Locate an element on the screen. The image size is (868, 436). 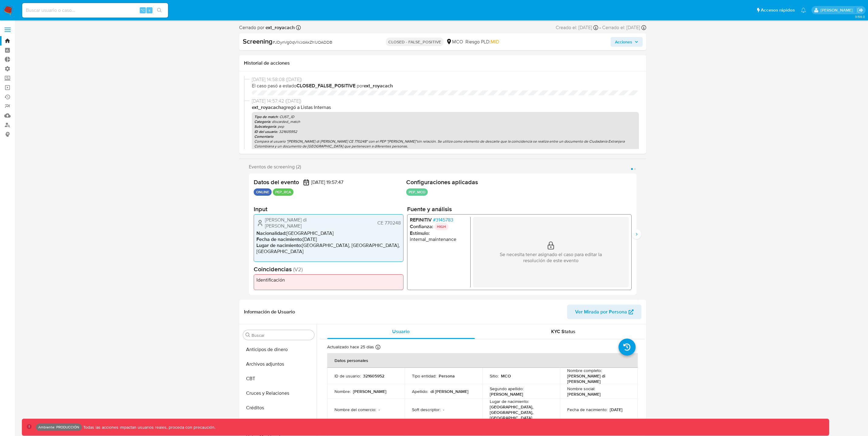
p: Fecha de nacimiento : is located at coordinates (587, 410).